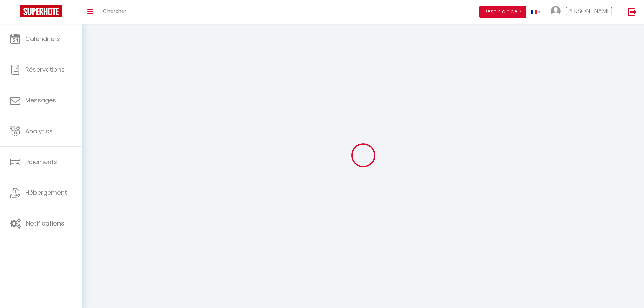 The width and height of the screenshot is (644, 308). I want to click on span: Chercher, so click(115, 11).